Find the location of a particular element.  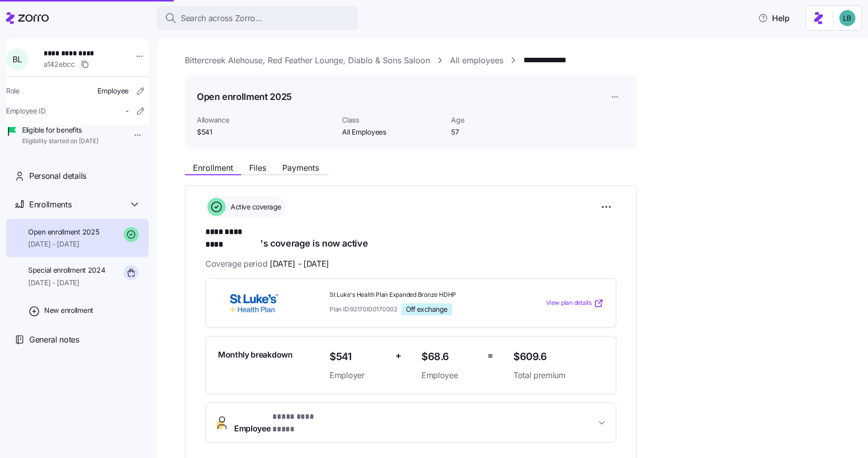

button: Search across Zorro... is located at coordinates (257, 18).